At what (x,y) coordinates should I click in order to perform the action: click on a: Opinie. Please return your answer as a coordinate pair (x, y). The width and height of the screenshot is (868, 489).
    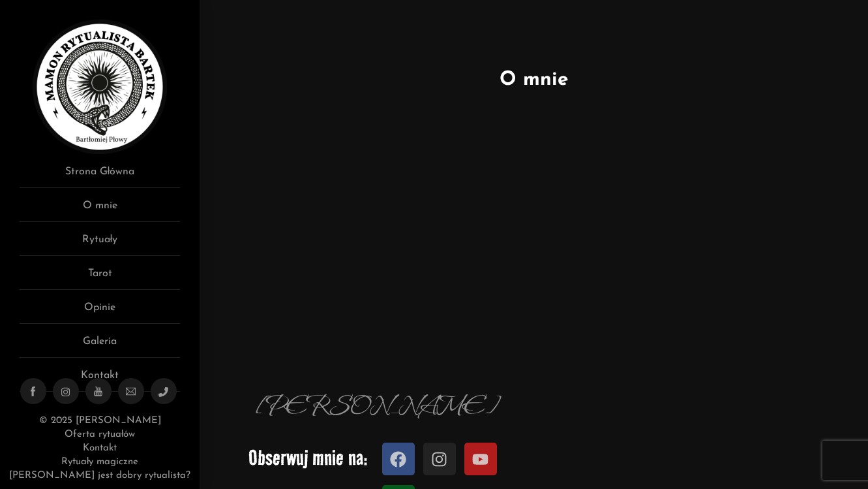
    Looking at the image, I should click on (100, 311).